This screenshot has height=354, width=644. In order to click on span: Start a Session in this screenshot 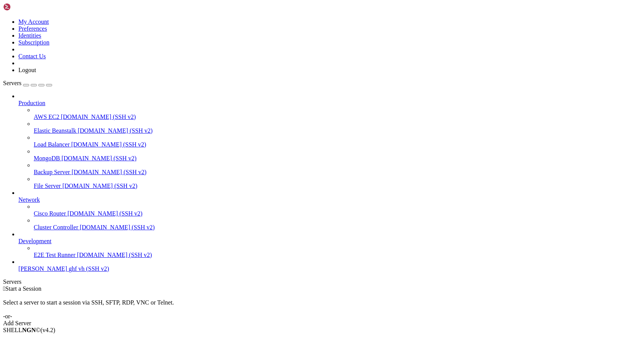, I will do `click(23, 289)`.